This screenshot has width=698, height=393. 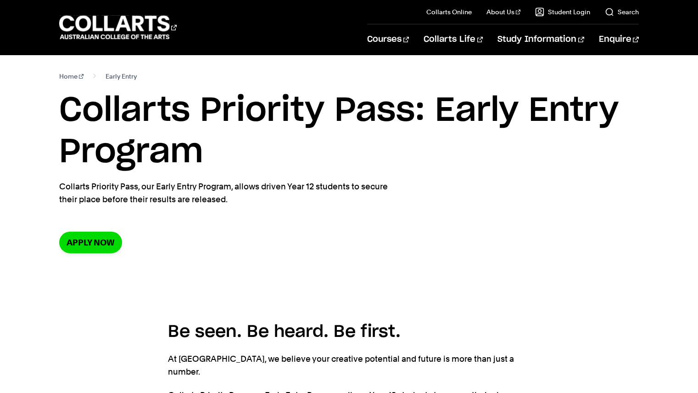 What do you see at coordinates (541, 39) in the screenshot?
I see `a: Study Information` at bounding box center [541, 39].